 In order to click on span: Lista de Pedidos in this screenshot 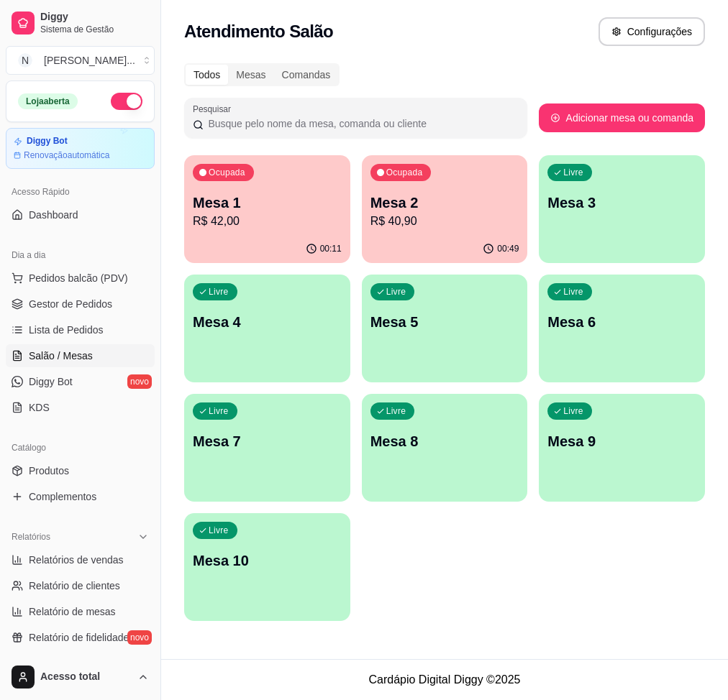, I will do `click(66, 330)`.